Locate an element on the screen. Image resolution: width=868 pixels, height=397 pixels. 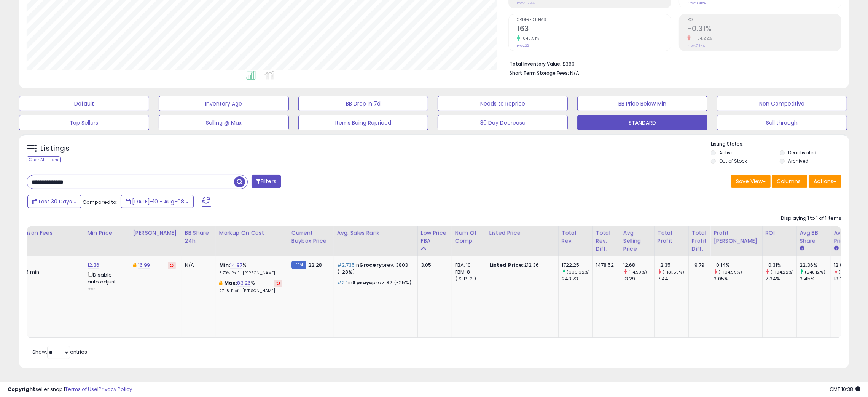
div: 1478.52 is located at coordinates (605, 265).